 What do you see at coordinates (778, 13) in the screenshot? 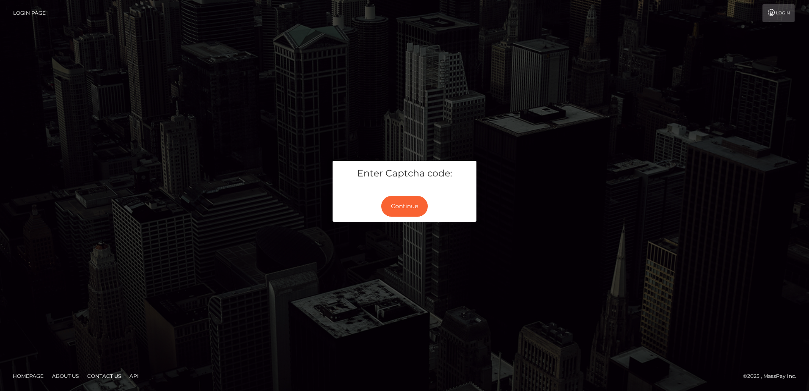
I see `a: Login` at bounding box center [778, 13].